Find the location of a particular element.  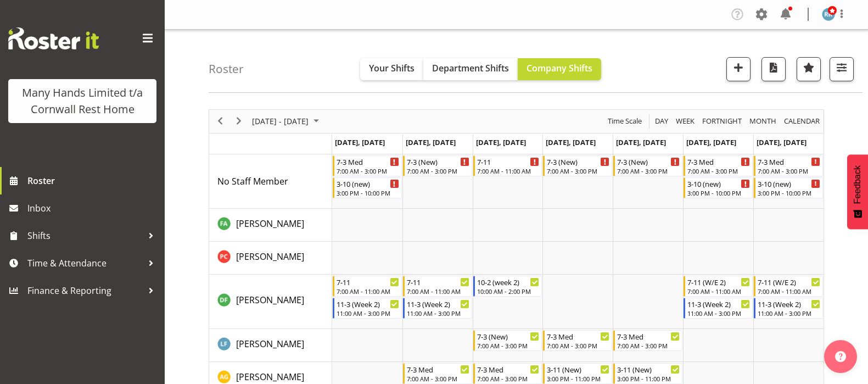

span: Inbox is located at coordinates (93, 208).